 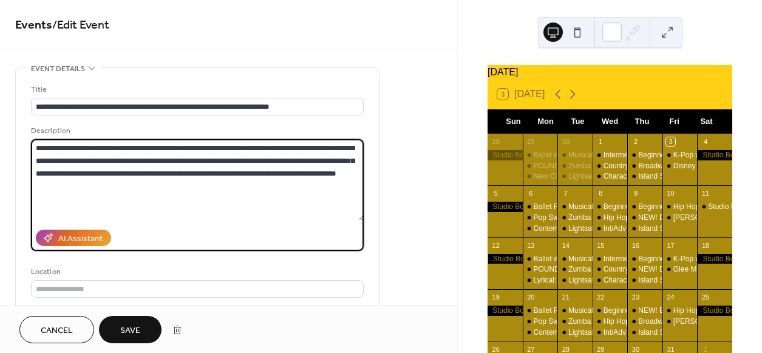 What do you see at coordinates (705, 245) in the screenshot?
I see `div: 18` at bounding box center [705, 245].